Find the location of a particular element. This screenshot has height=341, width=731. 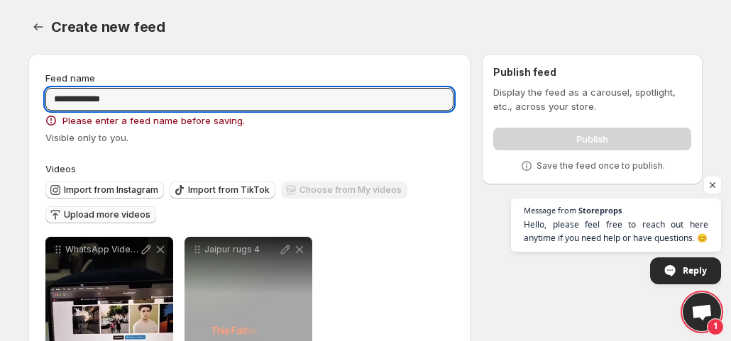

span: Message from is located at coordinates (550, 210).